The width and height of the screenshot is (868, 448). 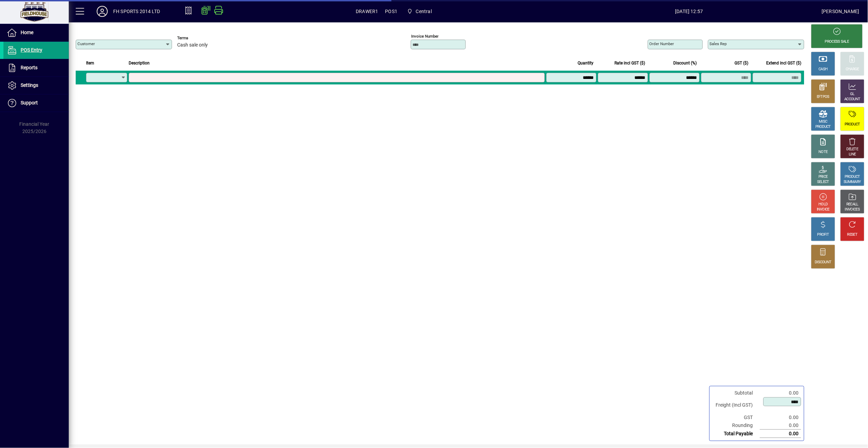 I want to click on div: CASH, so click(x=823, y=69).